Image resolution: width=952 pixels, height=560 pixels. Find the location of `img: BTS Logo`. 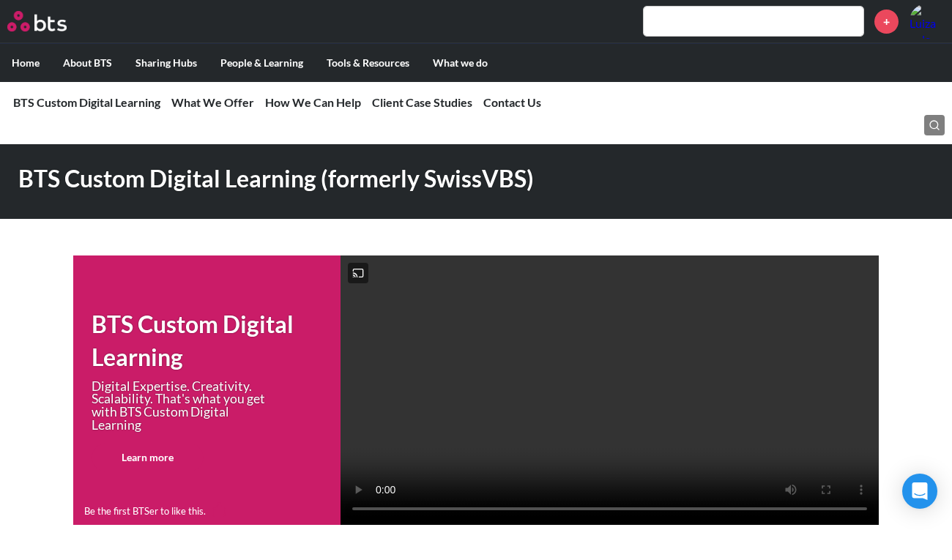

img: BTS Logo is located at coordinates (37, 21).